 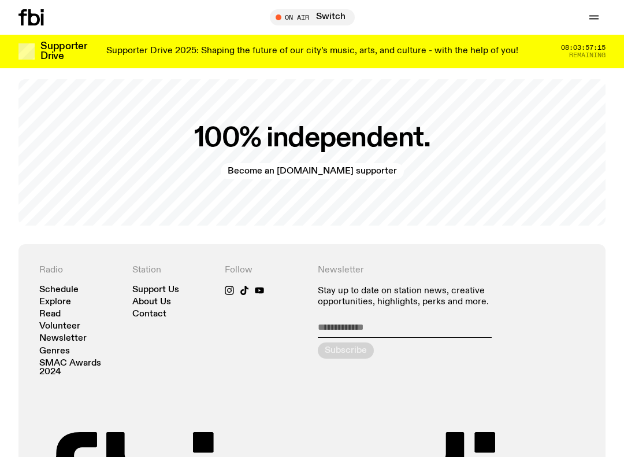 I want to click on a: Genres, so click(x=54, y=351).